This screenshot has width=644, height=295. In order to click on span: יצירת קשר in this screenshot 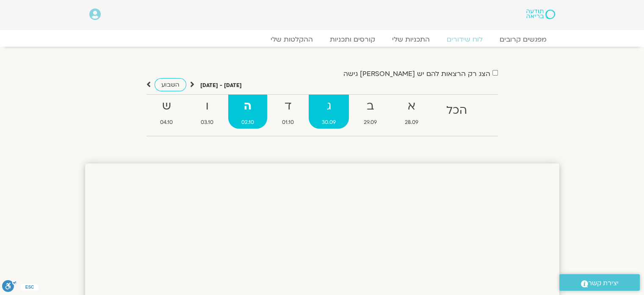, I will do `click(603, 283)`.